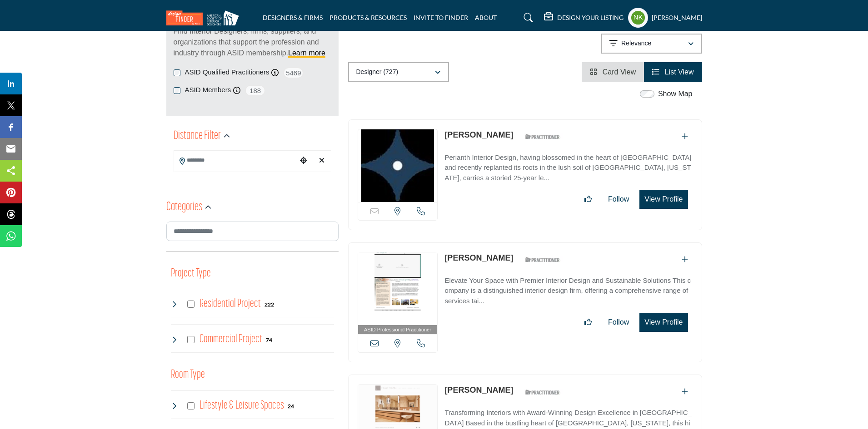 This screenshot has height=429, width=868. Describe the element at coordinates (209, 90) in the screenshot. I see `label: ASID Members` at that location.